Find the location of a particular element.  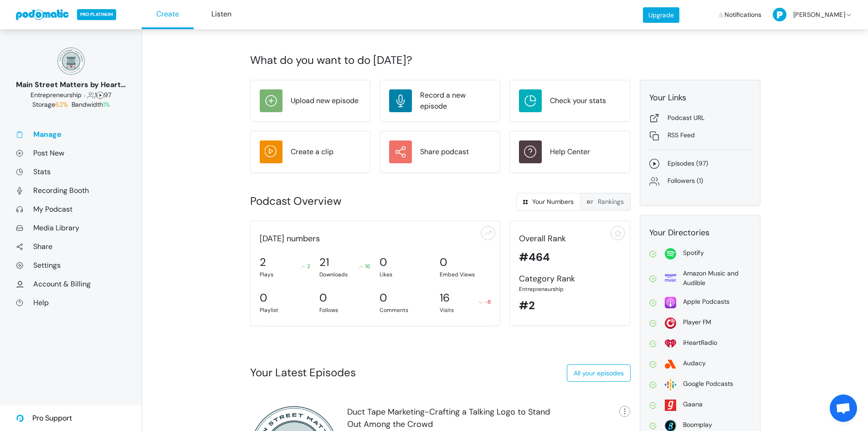

div: Player FM is located at coordinates (697, 322).